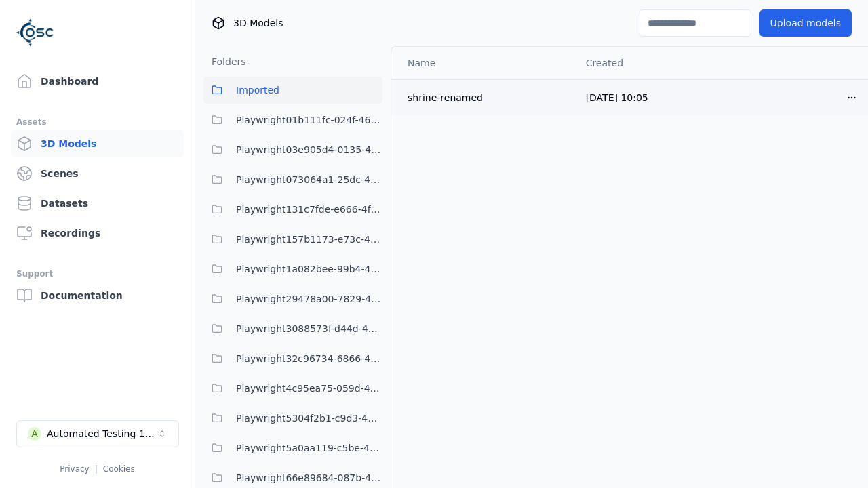 The height and width of the screenshot is (488, 868). Describe the element at coordinates (483, 63) in the screenshot. I see `th: Name` at that location.